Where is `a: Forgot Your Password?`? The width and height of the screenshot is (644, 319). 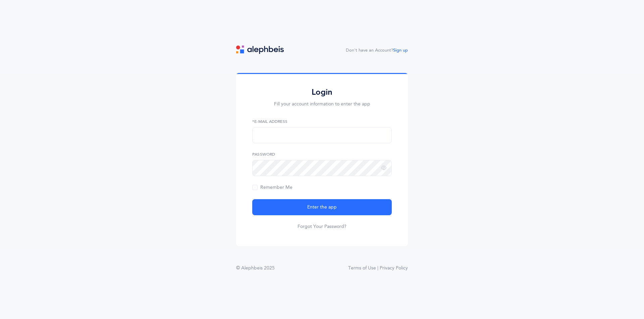
a: Forgot Your Password? is located at coordinates (322, 227).